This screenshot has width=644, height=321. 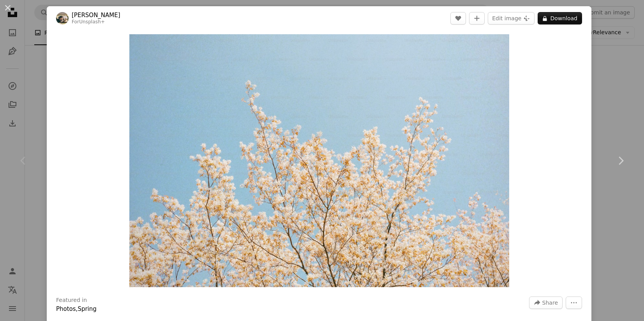 I want to click on button: Zoom in on this image, so click(x=319, y=160).